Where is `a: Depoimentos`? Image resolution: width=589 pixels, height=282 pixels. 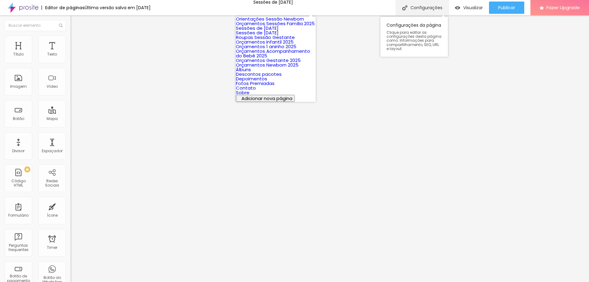 a: Depoimentos is located at coordinates (252, 79).